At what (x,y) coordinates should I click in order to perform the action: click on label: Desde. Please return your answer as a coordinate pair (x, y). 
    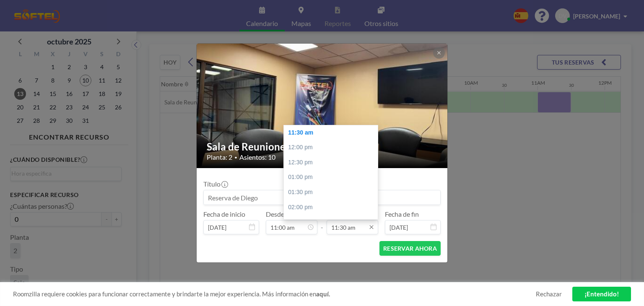
    Looking at the image, I should click on (275, 214).